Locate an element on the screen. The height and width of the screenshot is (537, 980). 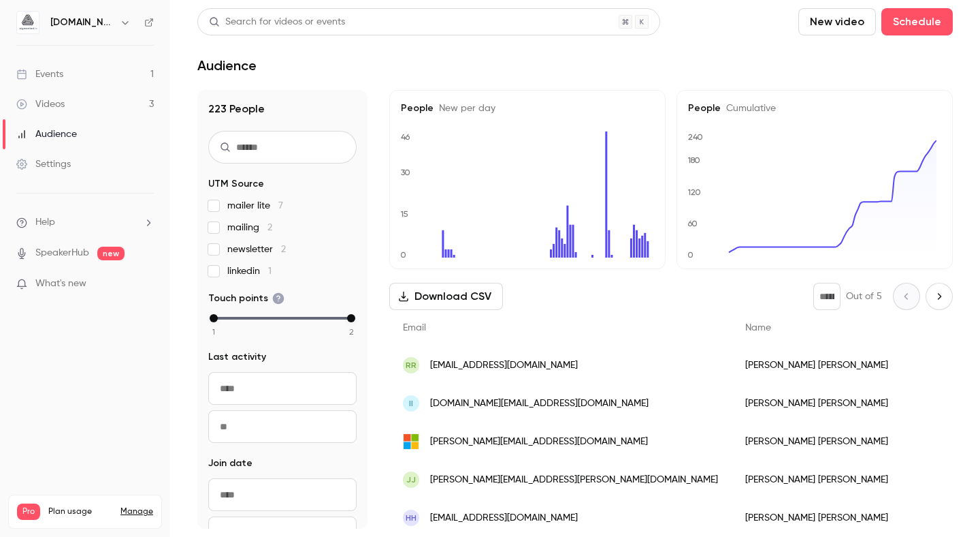
span: Last activity is located at coordinates (237, 357).